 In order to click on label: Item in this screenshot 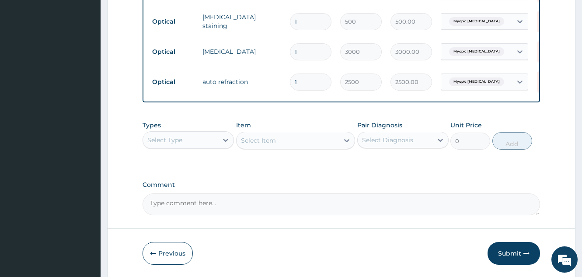, I will do `click(244, 125)`.